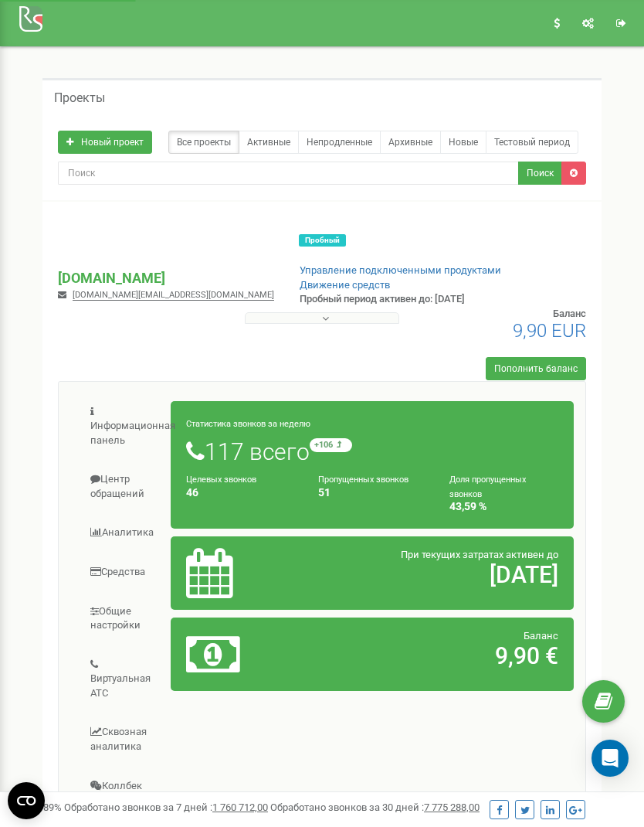 Image resolution: width=644 pixels, height=827 pixels. What do you see at coordinates (248, 424) in the screenshot?
I see `small: Статистика звонков за неделю` at bounding box center [248, 424].